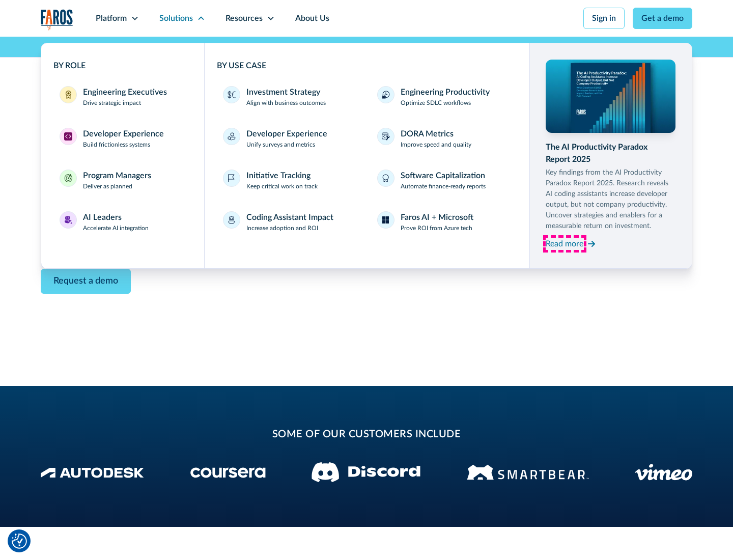 The width and height of the screenshot is (733, 560). What do you see at coordinates (68, 95) in the screenshot?
I see `img: Engineering Executives` at bounding box center [68, 95].